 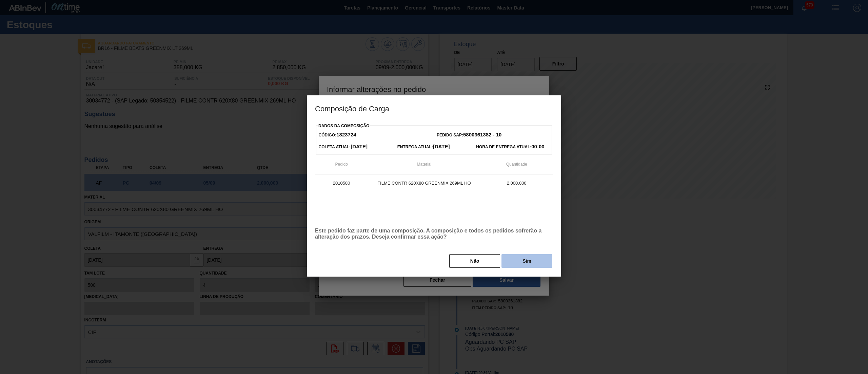 I want to click on h3: Composição de Carga, so click(x=434, y=108).